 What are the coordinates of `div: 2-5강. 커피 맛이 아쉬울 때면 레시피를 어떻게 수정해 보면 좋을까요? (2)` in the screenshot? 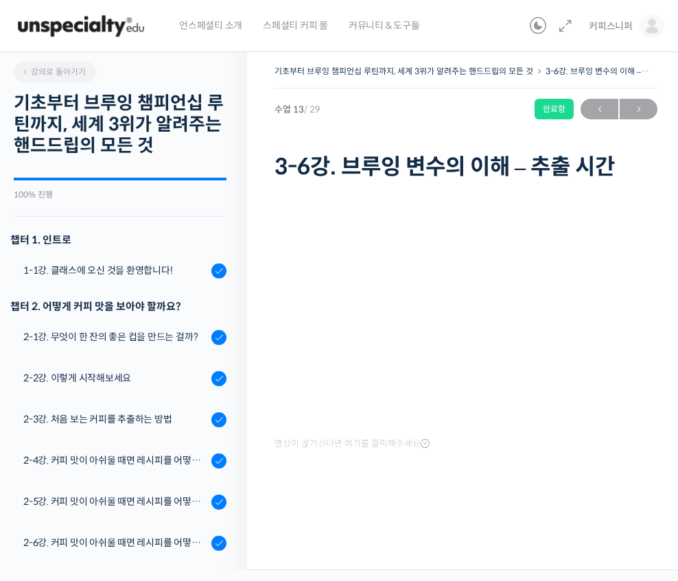 It's located at (115, 502).